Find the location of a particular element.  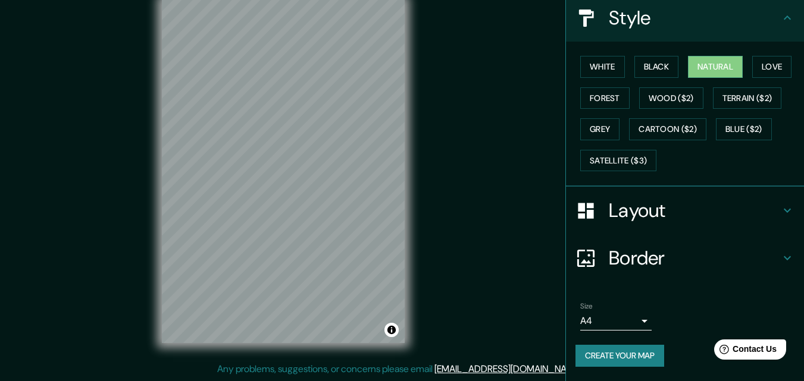

h4: Border is located at coordinates (694, 258).